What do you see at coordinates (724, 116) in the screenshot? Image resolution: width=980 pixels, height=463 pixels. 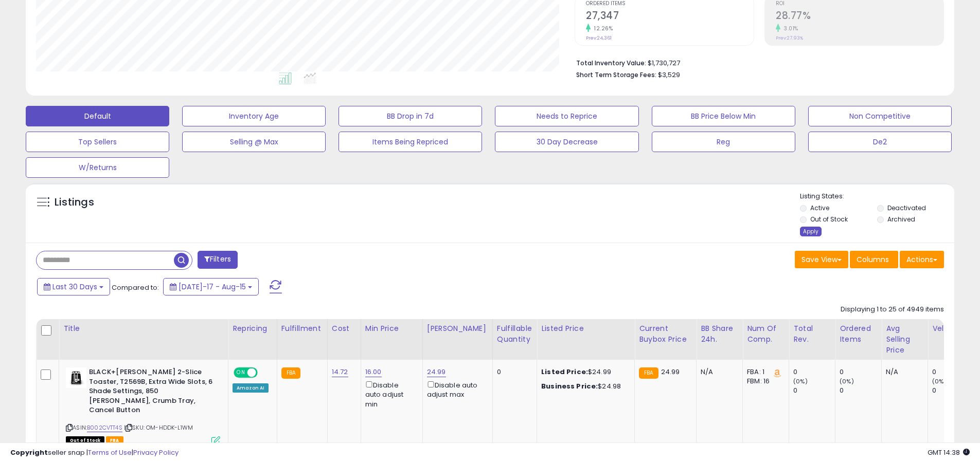 I see `button: BB Price Below Min` at bounding box center [724, 116].